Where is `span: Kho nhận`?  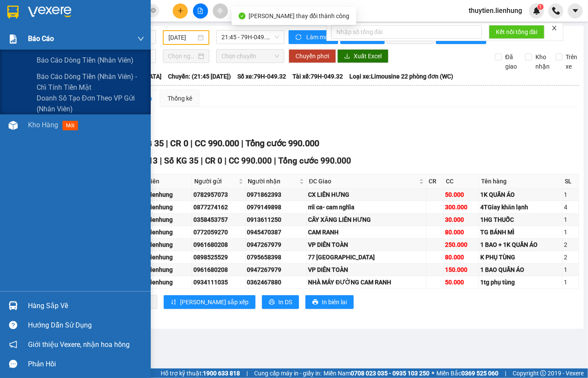 span: Kho nhận is located at coordinates (542, 62).